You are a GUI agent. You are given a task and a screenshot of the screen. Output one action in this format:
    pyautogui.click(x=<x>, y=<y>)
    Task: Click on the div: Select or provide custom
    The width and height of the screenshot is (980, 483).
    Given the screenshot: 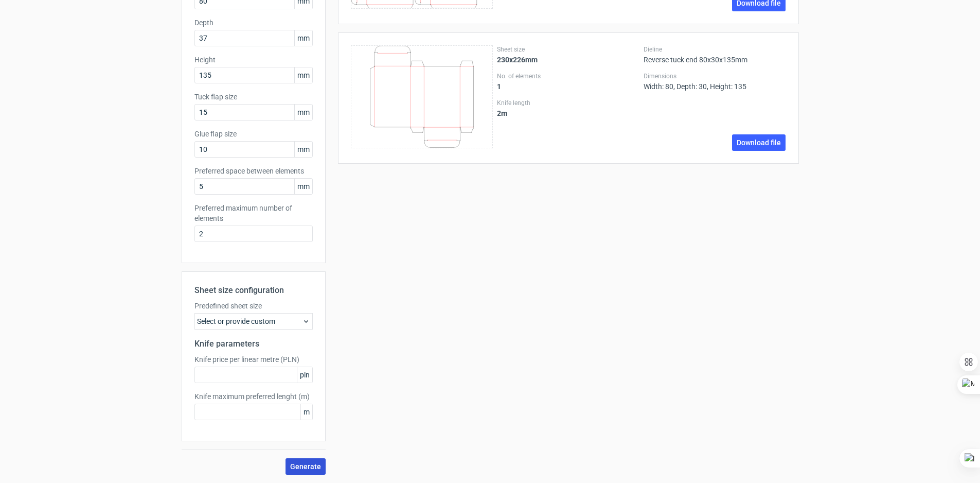 What is the action you would take?
    pyautogui.click(x=254, y=321)
    